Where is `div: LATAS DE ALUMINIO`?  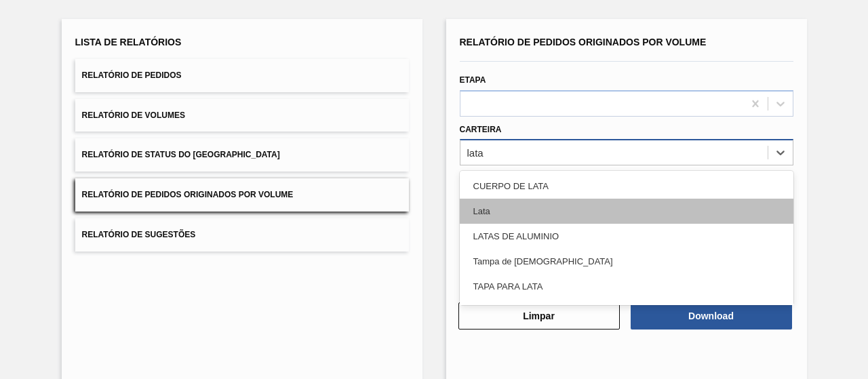 div: LATAS DE ALUMINIO is located at coordinates (626, 236).